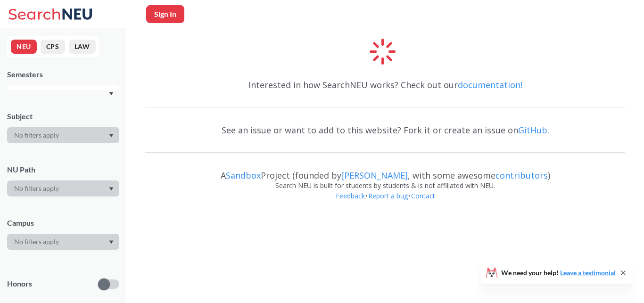 The image size is (644, 303). I want to click on div: Semesters, so click(63, 75).